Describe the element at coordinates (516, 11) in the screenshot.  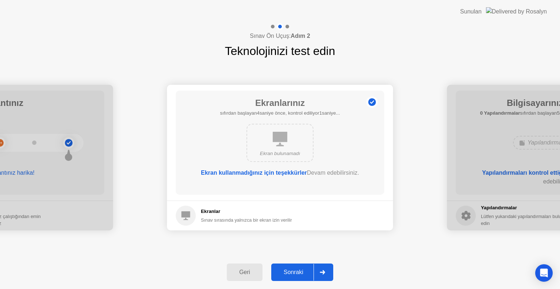
I see `img: Delivered by Rosalyn` at that location.